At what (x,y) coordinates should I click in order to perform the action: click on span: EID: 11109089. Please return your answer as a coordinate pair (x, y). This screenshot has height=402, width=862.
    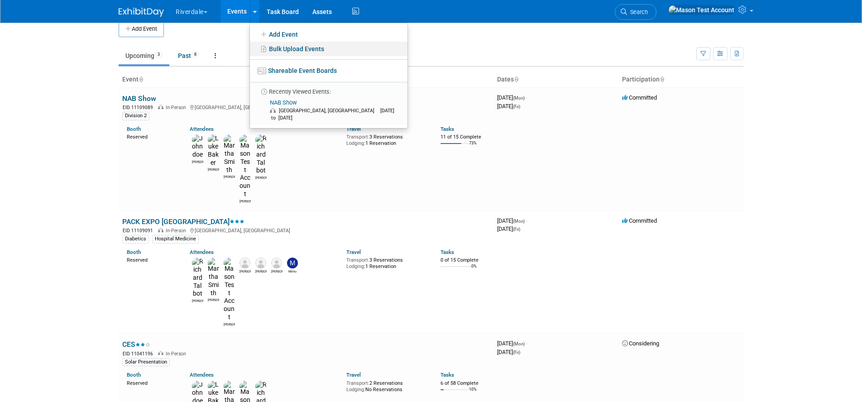
    Looking at the image, I should click on (139, 107).